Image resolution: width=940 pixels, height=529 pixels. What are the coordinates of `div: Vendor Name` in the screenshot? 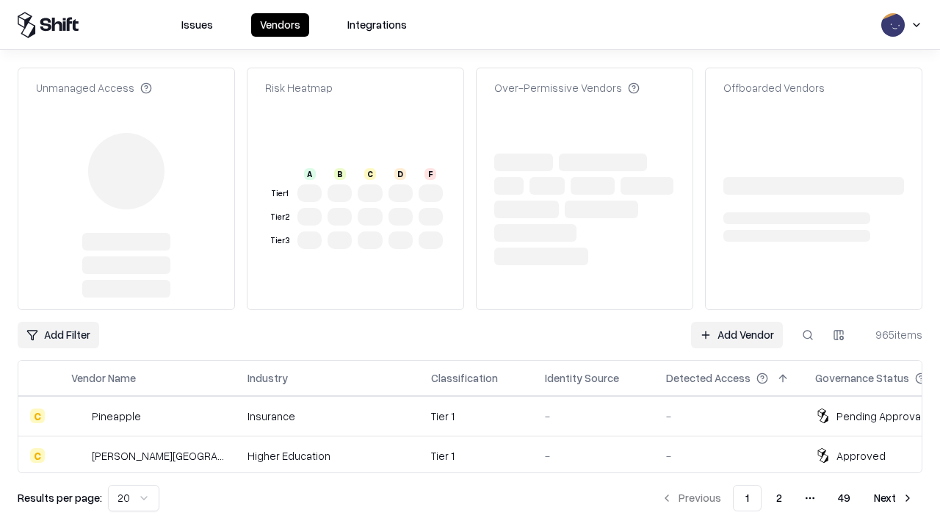 It's located at (104, 378).